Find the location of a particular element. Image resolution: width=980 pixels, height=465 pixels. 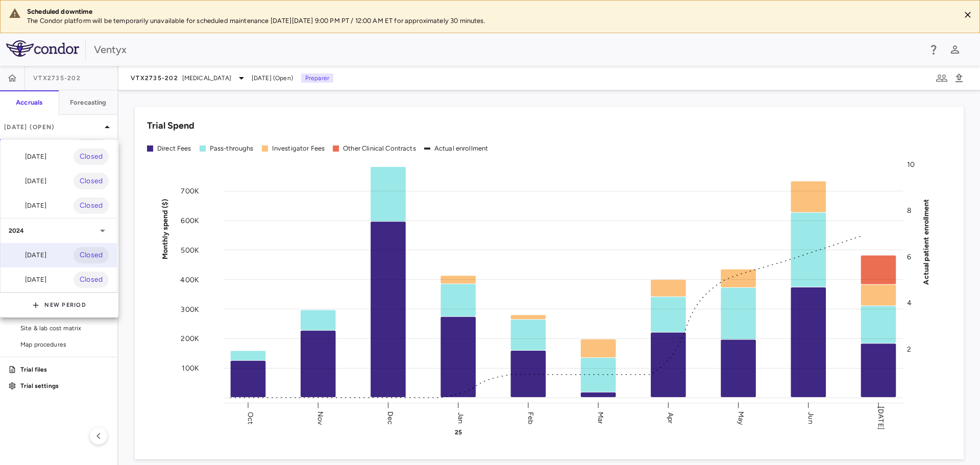

p: 2024 is located at coordinates (17, 231).